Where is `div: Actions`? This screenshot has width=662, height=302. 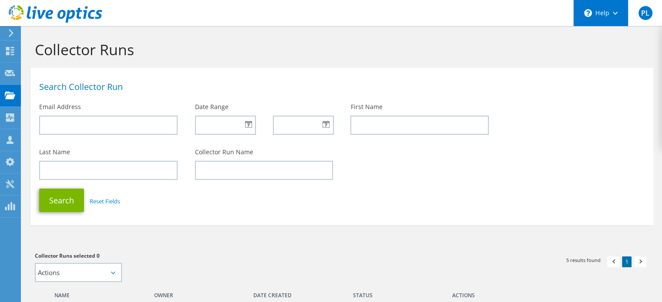
div: Actions is located at coordinates (545, 294).